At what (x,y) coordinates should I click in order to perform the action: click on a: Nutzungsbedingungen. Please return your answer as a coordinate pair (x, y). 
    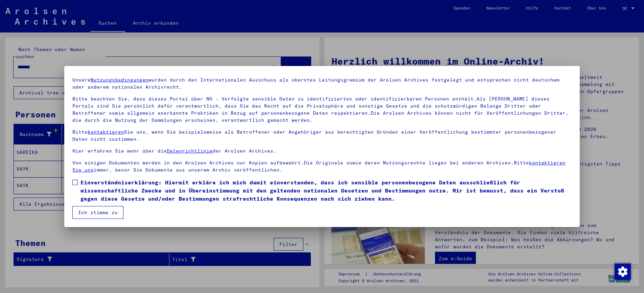
    Looking at the image, I should click on (120, 80).